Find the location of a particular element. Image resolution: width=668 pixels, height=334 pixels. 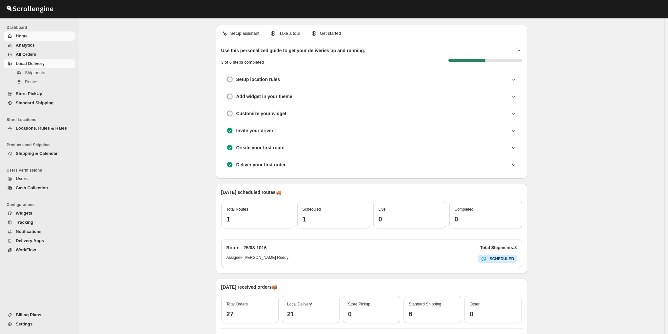

h3: 6 is located at coordinates (432, 314).